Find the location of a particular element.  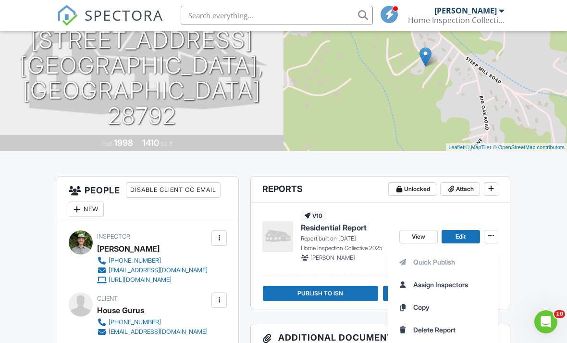

img: The Best Home Inspection Software - Spectora is located at coordinates (67, 15).